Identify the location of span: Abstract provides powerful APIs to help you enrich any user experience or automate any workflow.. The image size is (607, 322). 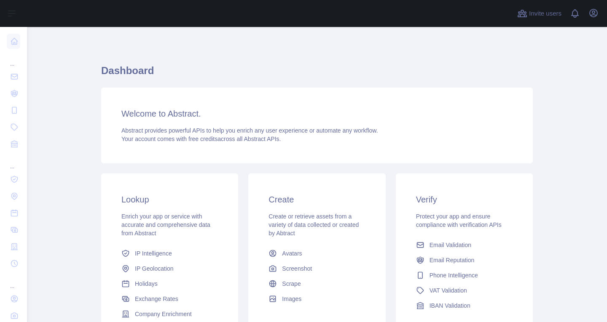
(249, 131).